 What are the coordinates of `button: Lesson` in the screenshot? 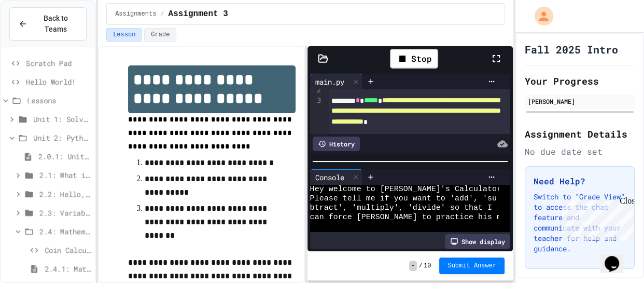 It's located at (124, 35).